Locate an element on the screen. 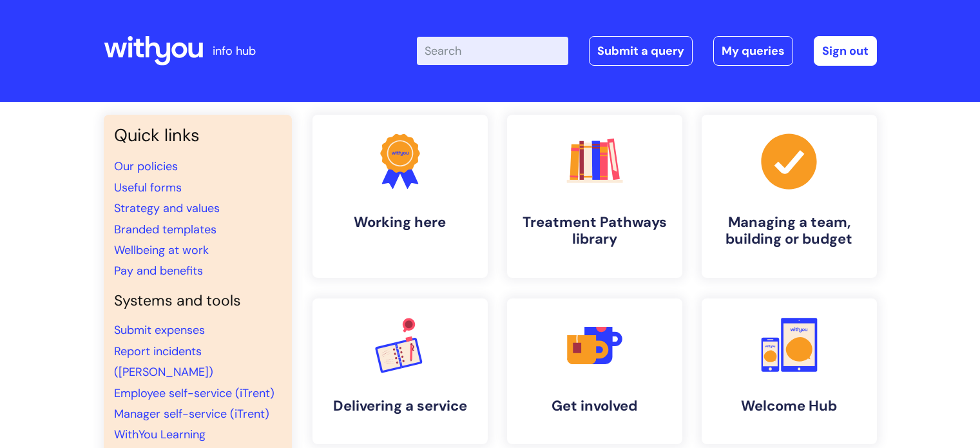  a: Submit expenses is located at coordinates (159, 330).